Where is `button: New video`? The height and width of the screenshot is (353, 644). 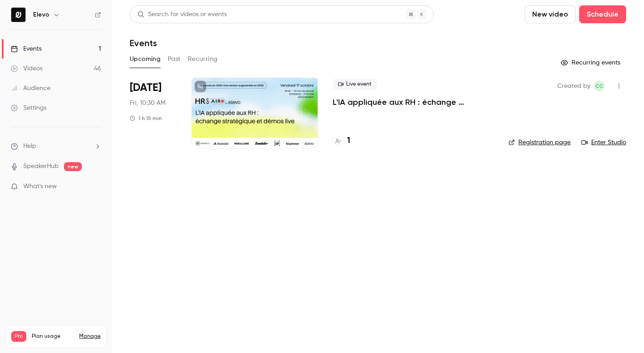
button: New video is located at coordinates (550, 14).